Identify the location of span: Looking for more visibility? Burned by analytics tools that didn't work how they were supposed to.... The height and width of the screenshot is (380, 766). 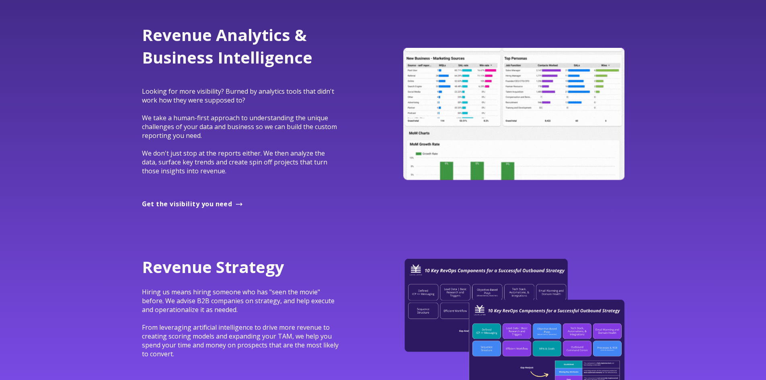
(239, 131).